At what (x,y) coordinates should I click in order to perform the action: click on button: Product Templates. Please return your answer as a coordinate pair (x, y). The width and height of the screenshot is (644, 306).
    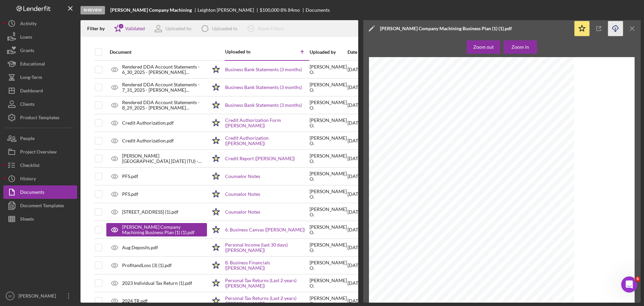
    Looking at the image, I should click on (40, 117).